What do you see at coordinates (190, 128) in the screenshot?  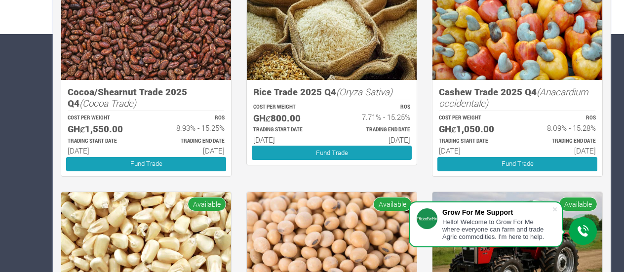 I see `h6: 8.93% - 15.25%` at bounding box center [190, 128].